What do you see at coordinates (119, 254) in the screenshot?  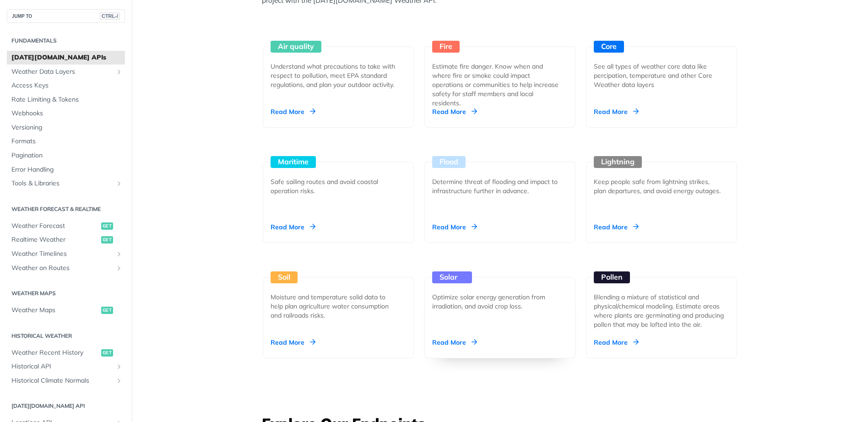 I see `button: Show subpages for Weather Timelines` at bounding box center [119, 254].